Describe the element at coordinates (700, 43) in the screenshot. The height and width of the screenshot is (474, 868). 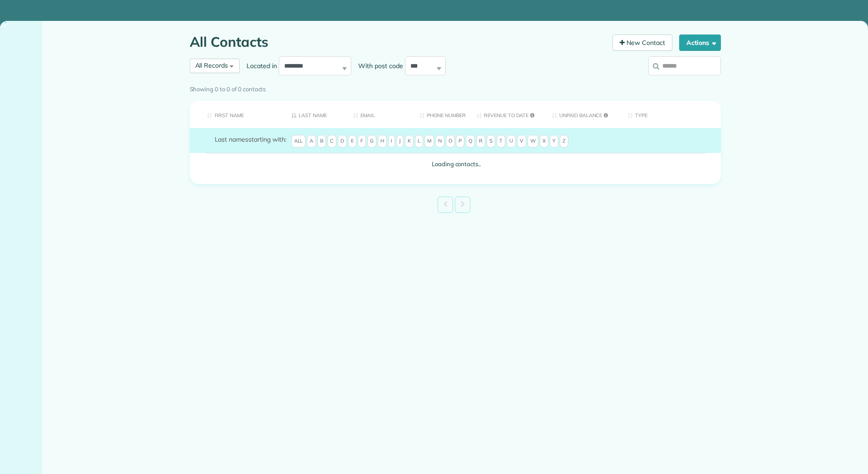
I see `button: Actions` at that location.